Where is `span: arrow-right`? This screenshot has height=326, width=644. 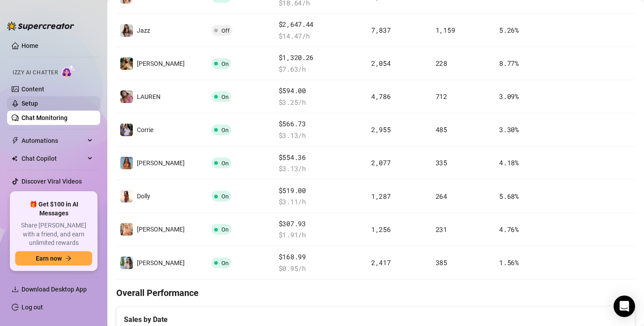
span: arrow-right is located at coordinates (69, 258).